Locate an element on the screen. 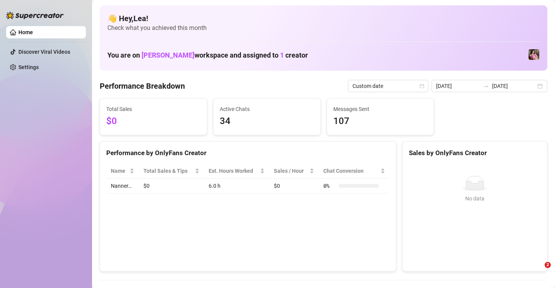  div: Sales by OnlyFans Creator is located at coordinates (475, 153).